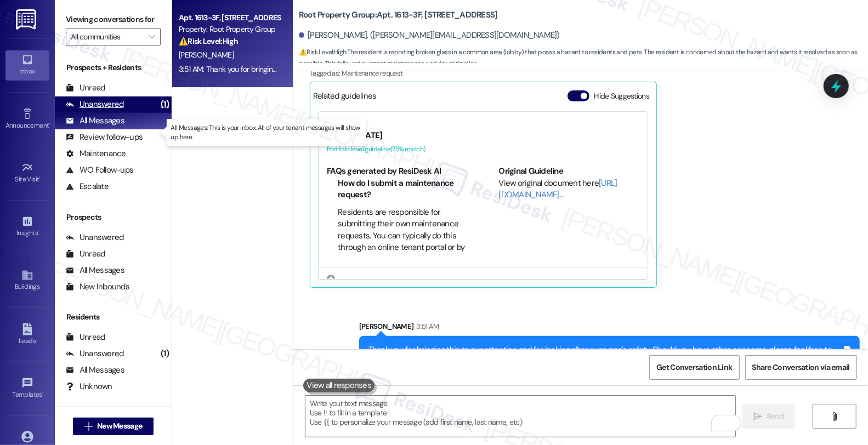 This screenshot has width=868, height=445. I want to click on a: Insights •, so click(27, 227).